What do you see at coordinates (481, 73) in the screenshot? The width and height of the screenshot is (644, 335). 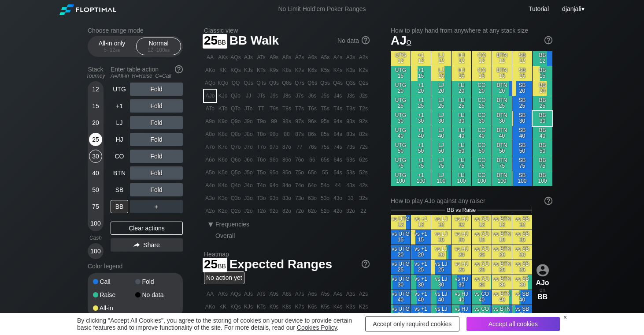 I see `div: CO 15` at bounding box center [481, 73].